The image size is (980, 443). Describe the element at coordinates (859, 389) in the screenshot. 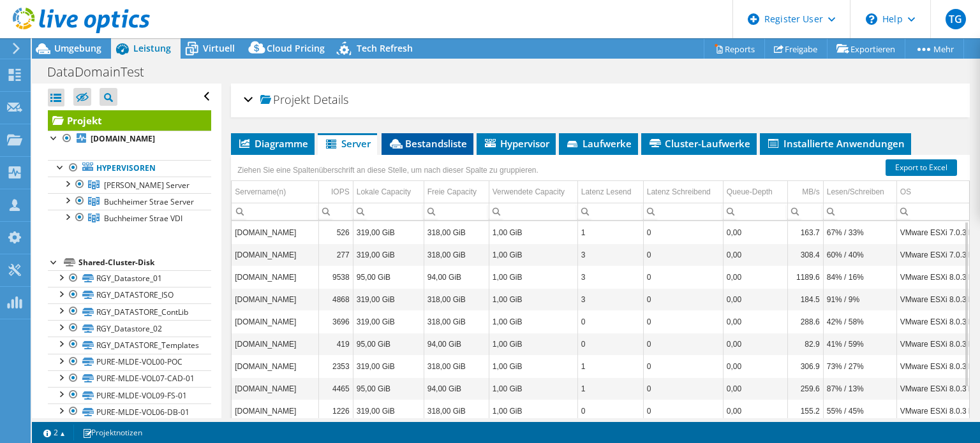

I see `td: Column Lesen/Schreiben, Value 87% / 13%` at that location.